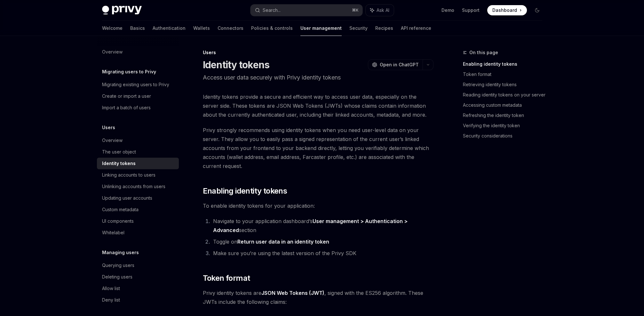 This screenshot has width=644, height=316. What do you see at coordinates (129, 72) in the screenshot?
I see `h5: Migrating users to Privy` at bounding box center [129, 72].